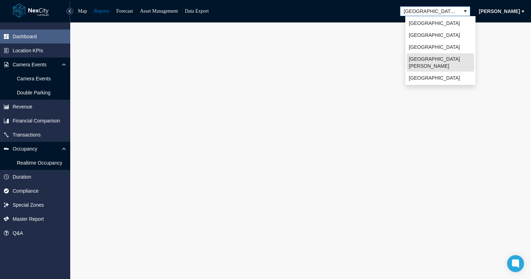 This screenshot has width=531, height=279. I want to click on span: Dashboard, so click(25, 37).